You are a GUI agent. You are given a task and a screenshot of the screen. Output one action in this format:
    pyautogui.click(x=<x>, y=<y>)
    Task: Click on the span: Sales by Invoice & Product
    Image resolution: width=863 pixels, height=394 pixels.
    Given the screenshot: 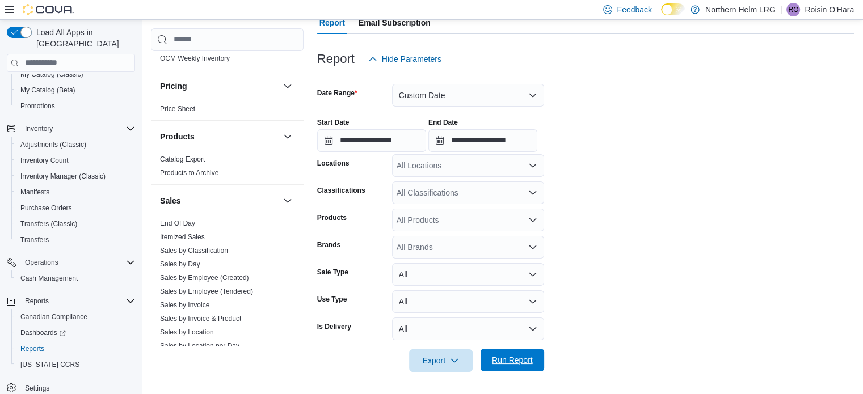 What is the action you would take?
    pyautogui.click(x=200, y=319)
    